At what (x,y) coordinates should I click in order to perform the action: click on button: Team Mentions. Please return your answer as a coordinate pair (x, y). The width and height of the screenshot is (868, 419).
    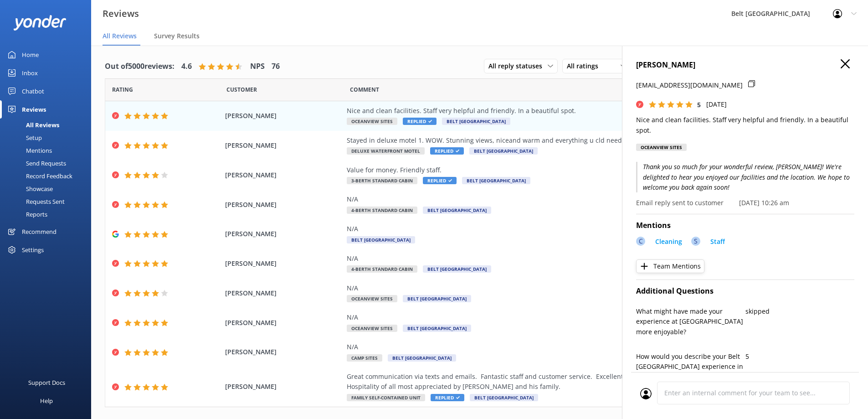
    Looking at the image, I should click on (670, 266).